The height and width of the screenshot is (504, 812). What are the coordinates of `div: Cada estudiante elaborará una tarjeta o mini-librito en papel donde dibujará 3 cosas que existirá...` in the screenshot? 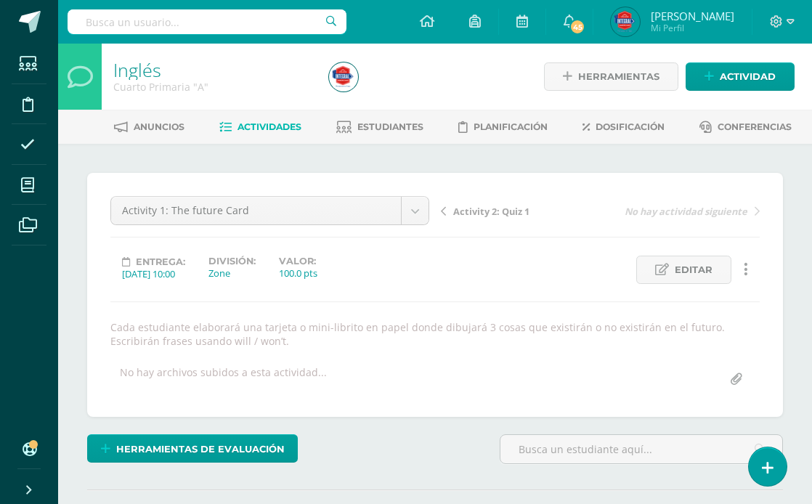 It's located at (435, 334).